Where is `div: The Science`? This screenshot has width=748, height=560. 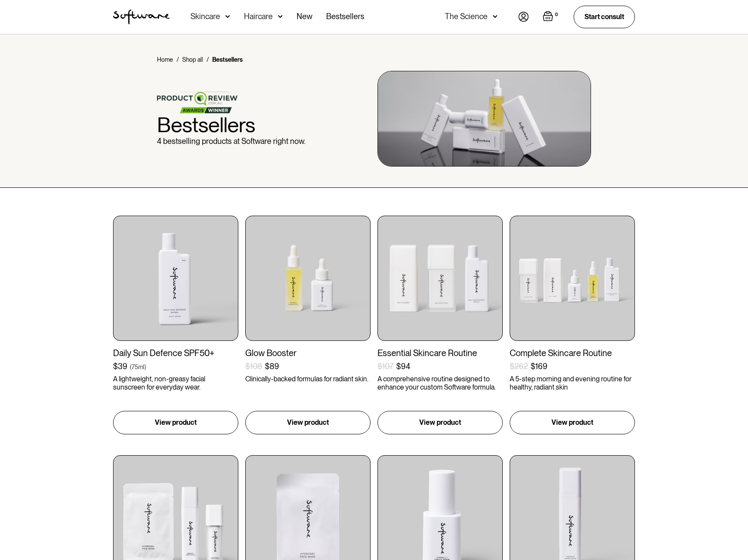 div: The Science is located at coordinates (466, 17).